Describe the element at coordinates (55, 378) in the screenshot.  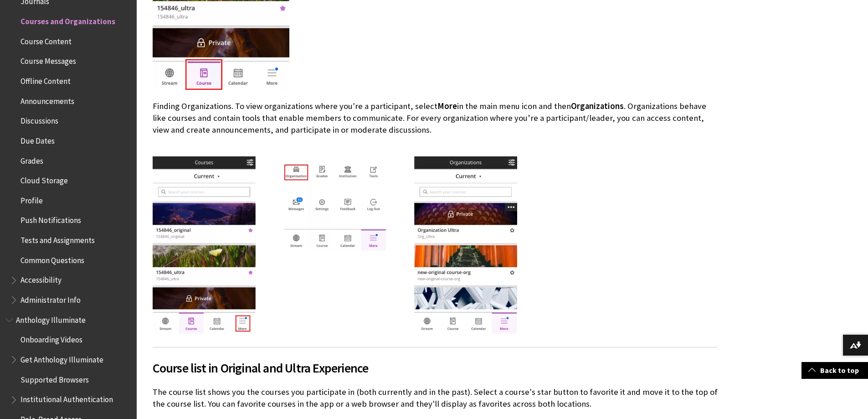
I see `span: Supported Browsers` at that location.